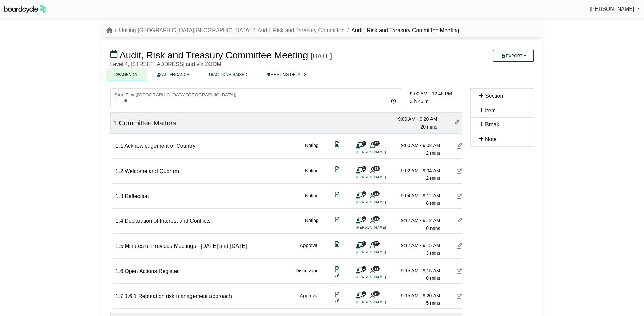 The height and width of the screenshot is (316, 644). I want to click on div: 9:15 AM - 9:20 AM, so click(417, 295).